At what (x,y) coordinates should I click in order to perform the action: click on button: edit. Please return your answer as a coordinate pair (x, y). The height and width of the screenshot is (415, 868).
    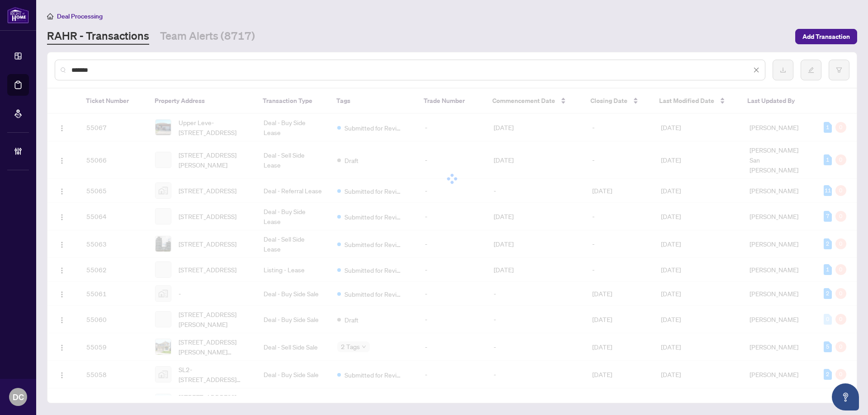
    Looking at the image, I should click on (811, 70).